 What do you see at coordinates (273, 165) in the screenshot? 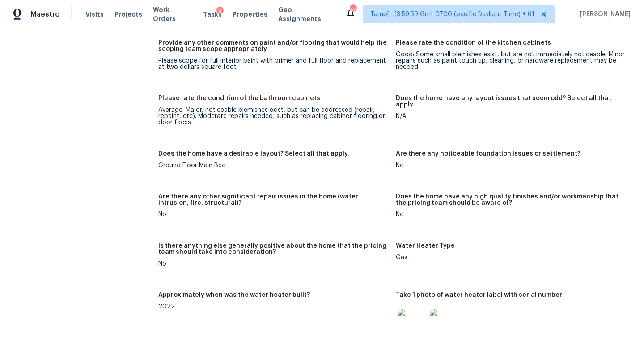
I see `div: Ground Floor Main Bed` at bounding box center [273, 165].